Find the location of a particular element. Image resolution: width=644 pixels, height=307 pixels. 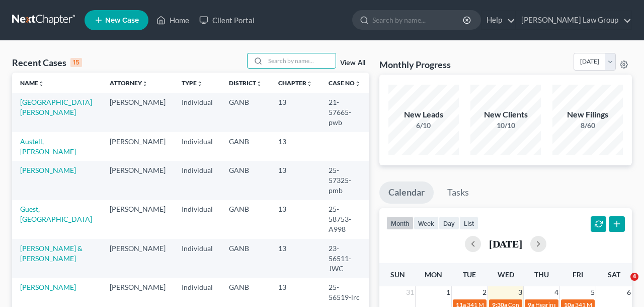

div: Recent Cases is located at coordinates (47, 62).